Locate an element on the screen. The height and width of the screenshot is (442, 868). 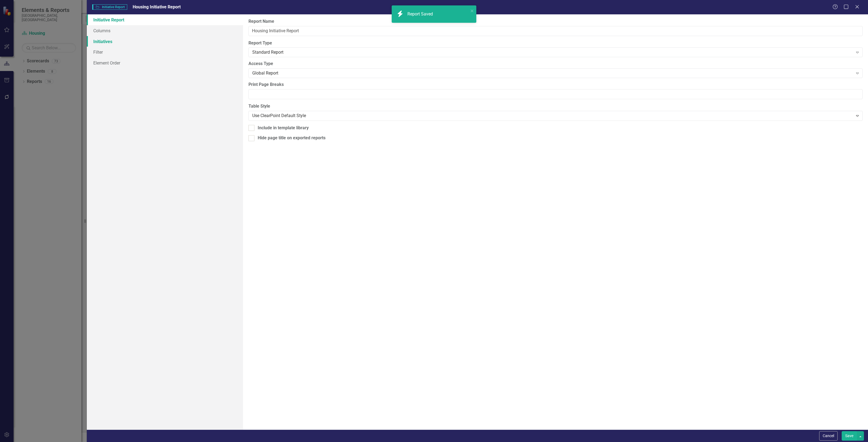
a: Element Order is located at coordinates (165, 63).